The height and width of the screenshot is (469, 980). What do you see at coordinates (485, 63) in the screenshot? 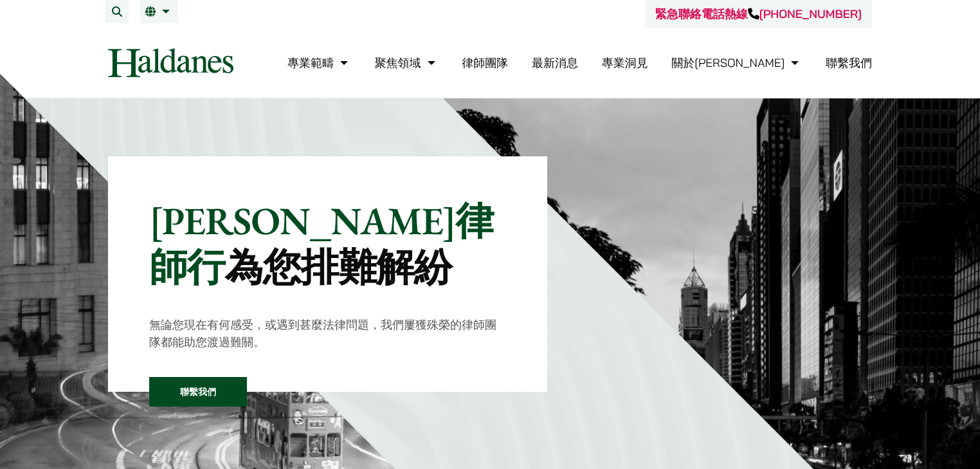
I see `a: 律師團隊` at bounding box center [485, 63].